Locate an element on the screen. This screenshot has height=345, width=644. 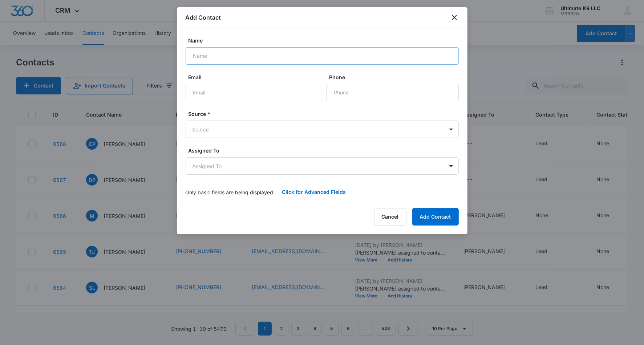
label: Name is located at coordinates (325, 40).